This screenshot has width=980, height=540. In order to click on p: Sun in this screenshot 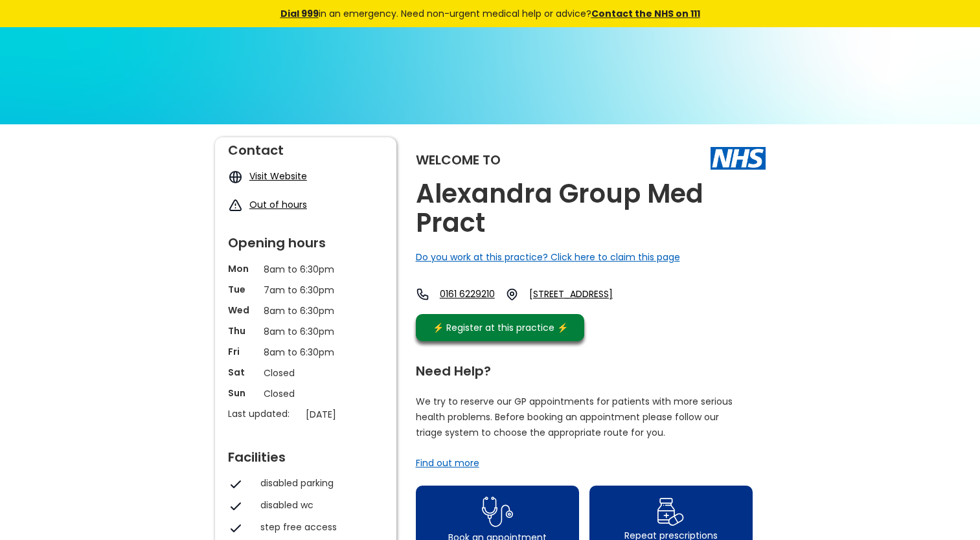, I will do `click(243, 393)`.